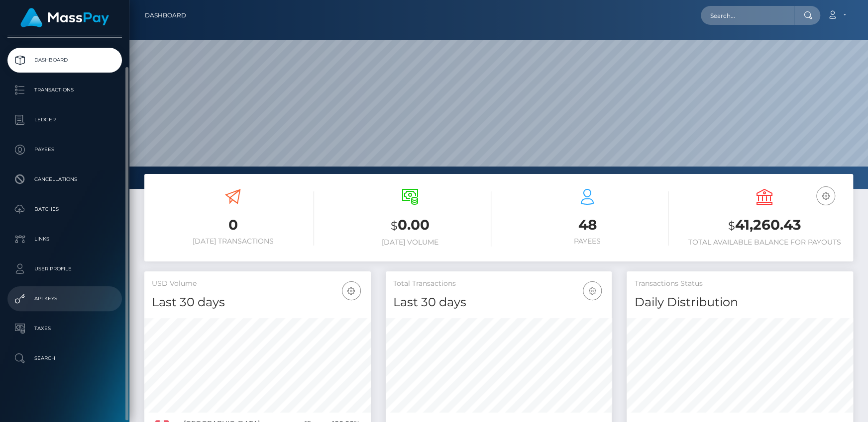 This screenshot has height=422, width=868. Describe the element at coordinates (65, 359) in the screenshot. I see `p: Search` at that location.